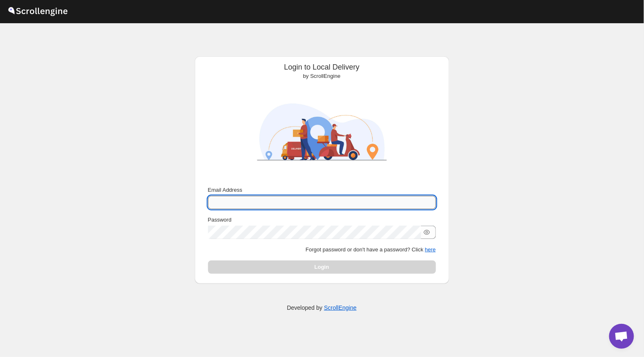  What do you see at coordinates (322, 307) in the screenshot?
I see `p: Developed by` at bounding box center [322, 307].